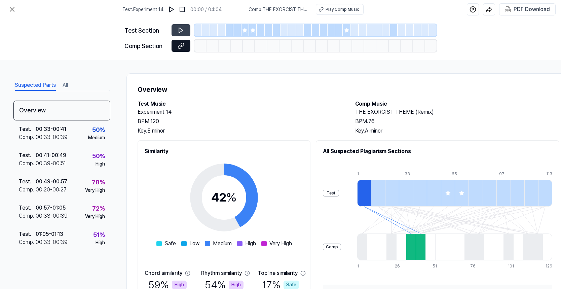 The image size is (561, 289). Describe the element at coordinates (146, 30) in the screenshot. I see `div: Test Section` at that location.